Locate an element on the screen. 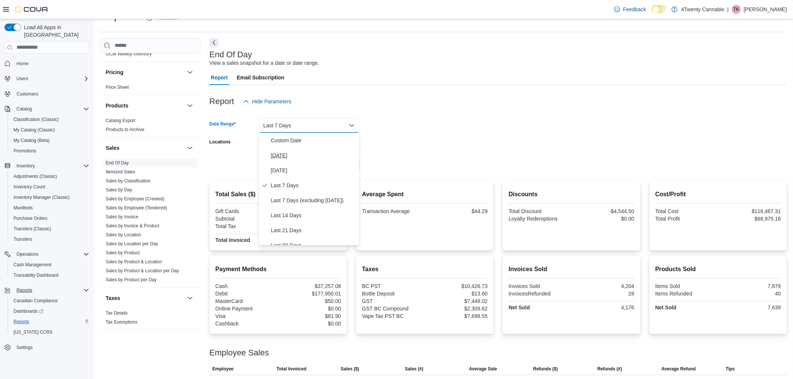 The height and width of the screenshot is (379, 793). img: Cova is located at coordinates (32, 9).